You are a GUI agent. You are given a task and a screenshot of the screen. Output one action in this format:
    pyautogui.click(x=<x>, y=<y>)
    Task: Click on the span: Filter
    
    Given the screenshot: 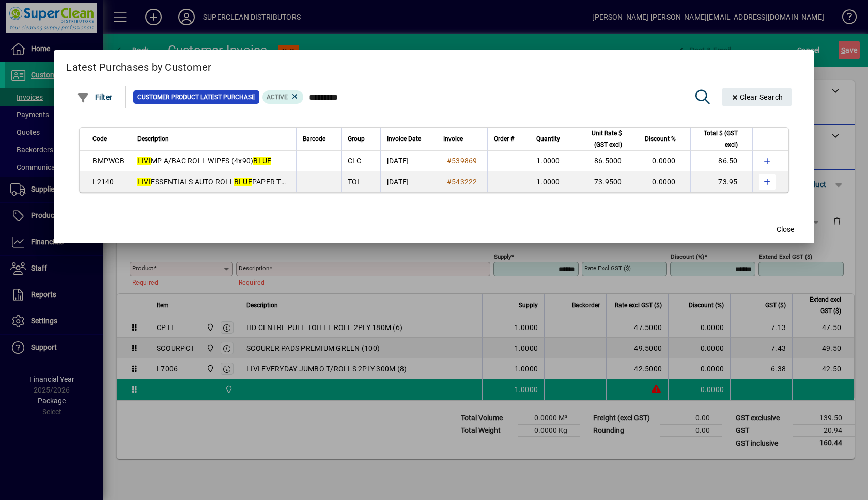 What is the action you would take?
    pyautogui.click(x=95, y=97)
    